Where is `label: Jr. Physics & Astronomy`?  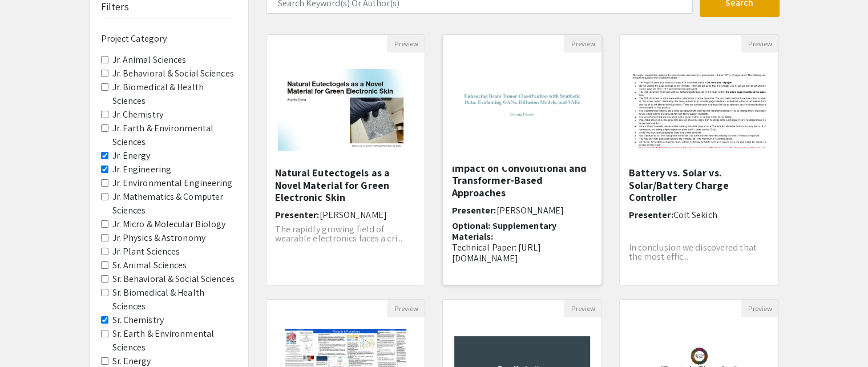
label: Jr. Physics & Astronomy is located at coordinates (159, 238).